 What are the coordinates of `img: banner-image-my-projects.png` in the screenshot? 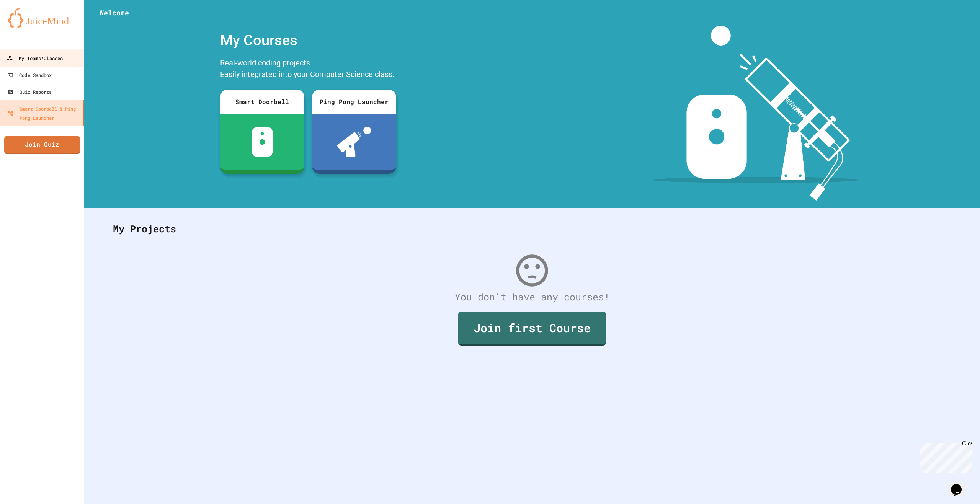 It's located at (756, 113).